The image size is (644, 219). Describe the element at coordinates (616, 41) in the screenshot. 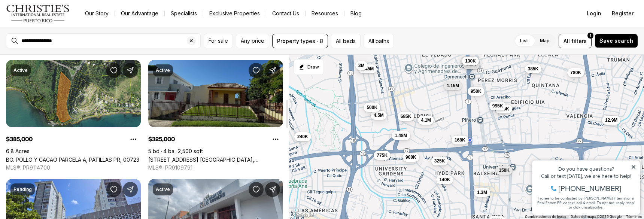

I see `span: Save search` at that location.